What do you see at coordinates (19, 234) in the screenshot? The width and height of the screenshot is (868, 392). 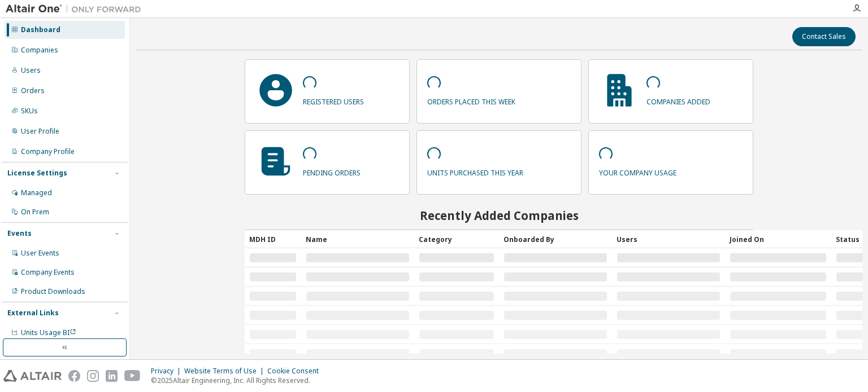 I see `div: Events` at bounding box center [19, 234].